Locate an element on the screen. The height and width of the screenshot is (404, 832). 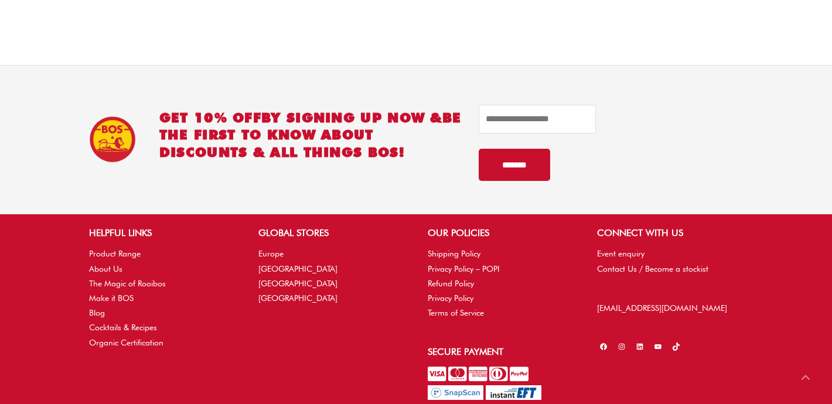
nav: GLOBAL STORES is located at coordinates (331, 276).